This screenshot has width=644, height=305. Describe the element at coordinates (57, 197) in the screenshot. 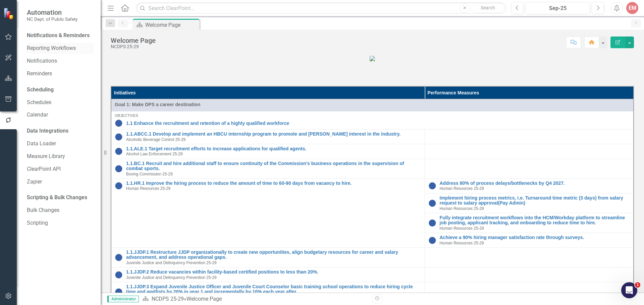

I see `div: Scripting & Bulk Changes` at that location.